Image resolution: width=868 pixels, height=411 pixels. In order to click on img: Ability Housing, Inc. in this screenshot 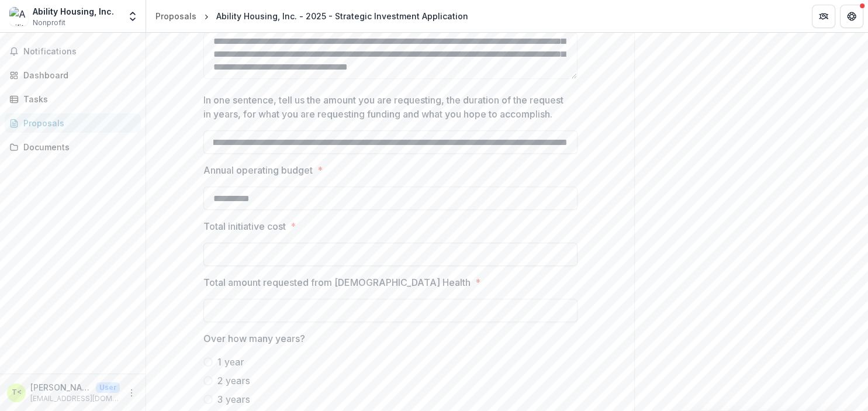, I will do `click(19, 16)`.